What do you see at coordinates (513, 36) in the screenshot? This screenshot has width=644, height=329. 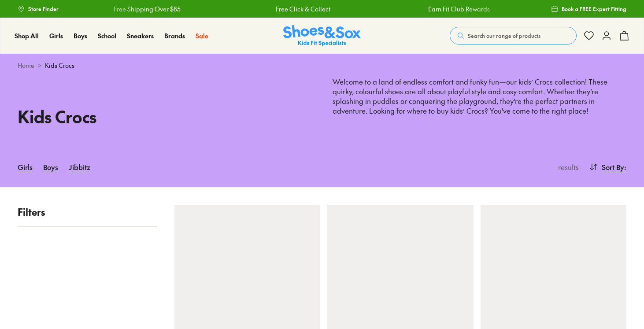 I see `button: Search our range of products` at bounding box center [513, 36].